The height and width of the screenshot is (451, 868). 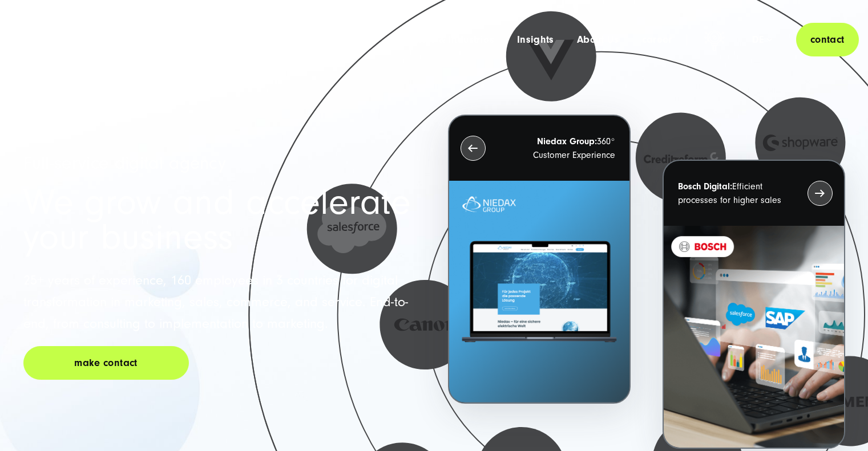 What do you see at coordinates (125, 163) in the screenshot?
I see `font: Full-service digital agency` at bounding box center [125, 163].